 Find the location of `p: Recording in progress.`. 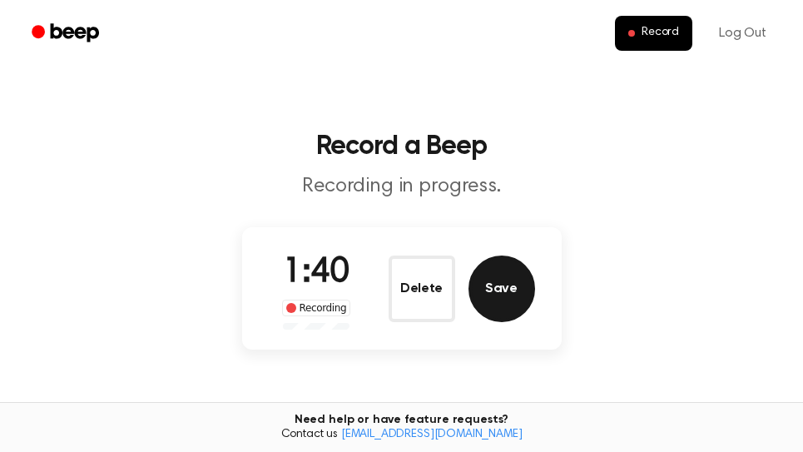

p: Recording in progress. is located at coordinates (402, 186).